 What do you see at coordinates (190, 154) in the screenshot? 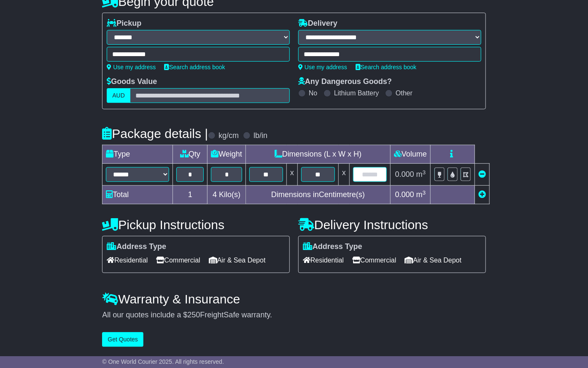
I see `td: Qty` at bounding box center [190, 154].